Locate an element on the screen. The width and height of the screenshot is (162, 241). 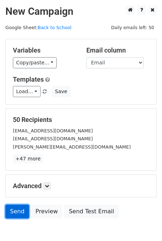
a: Templates is located at coordinates (28, 79).